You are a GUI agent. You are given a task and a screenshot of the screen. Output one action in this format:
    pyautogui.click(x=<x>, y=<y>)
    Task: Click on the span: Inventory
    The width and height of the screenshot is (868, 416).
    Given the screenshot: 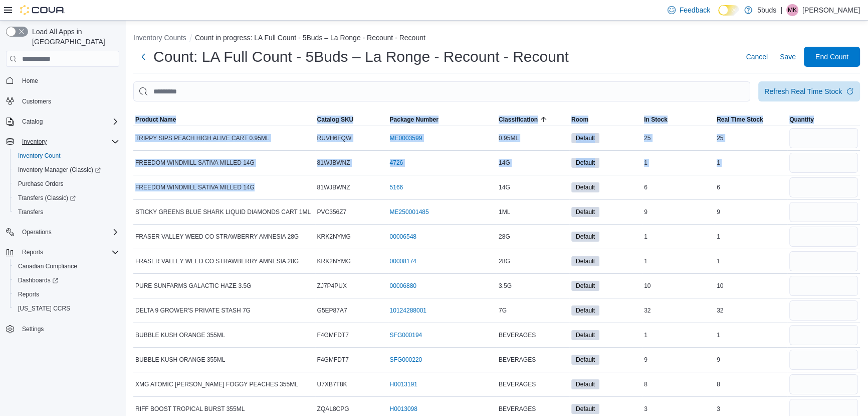 What is the action you would take?
    pyautogui.click(x=69, y=141)
    